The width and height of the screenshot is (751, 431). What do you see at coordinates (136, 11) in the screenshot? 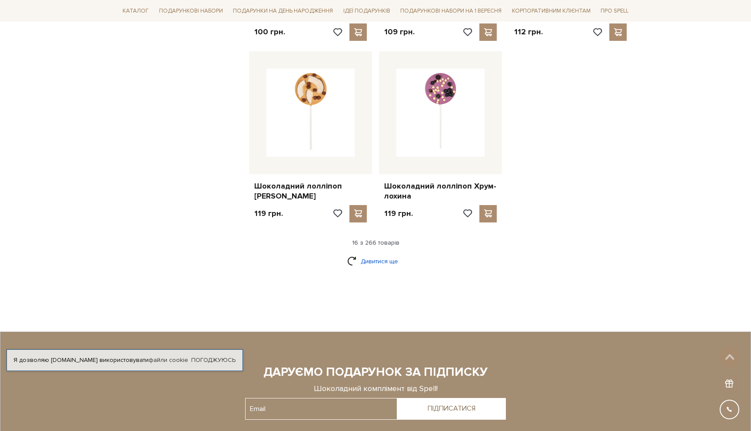
I see `a: Каталог` at bounding box center [136, 11].